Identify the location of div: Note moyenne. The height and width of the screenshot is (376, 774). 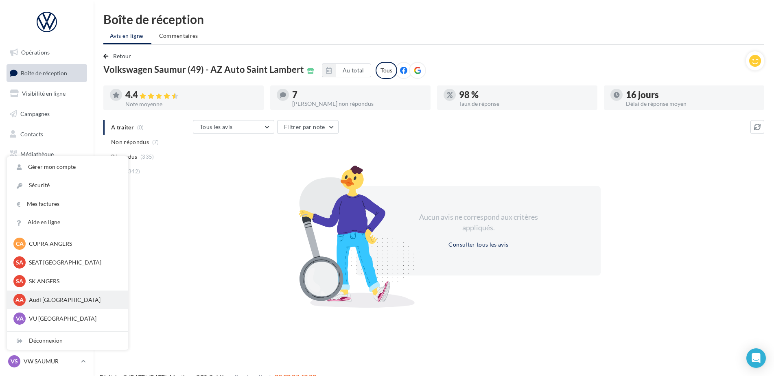
(191, 104).